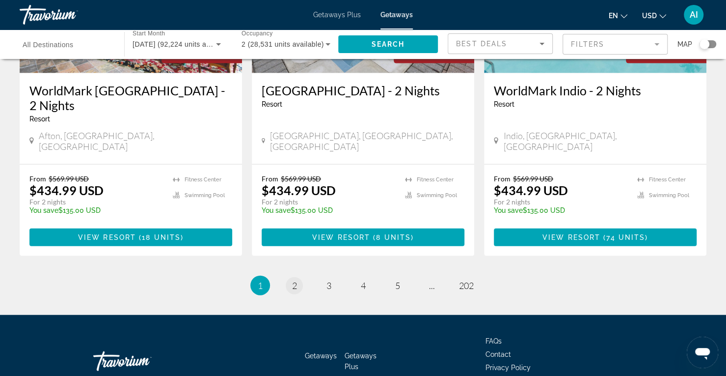 The image size is (726, 376). What do you see at coordinates (482, 44) in the screenshot?
I see `span: Best Deals` at bounding box center [482, 44].